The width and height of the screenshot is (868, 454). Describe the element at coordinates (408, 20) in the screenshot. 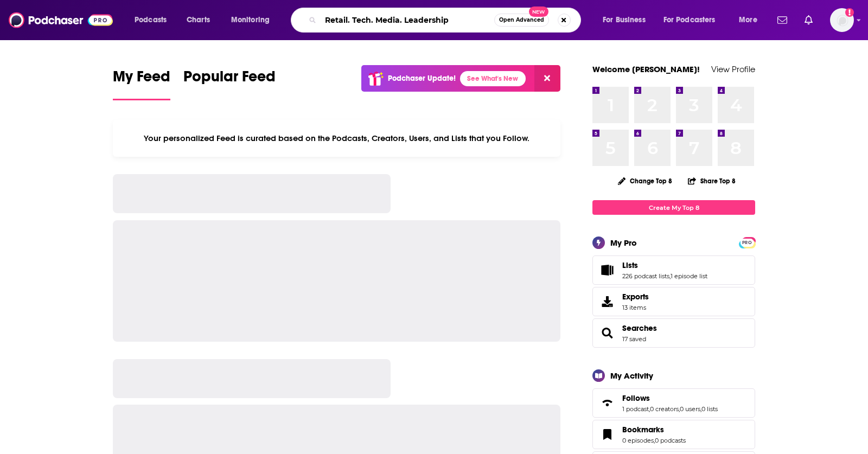

I see `input: Search podcasts, credits, & more...` at that location.